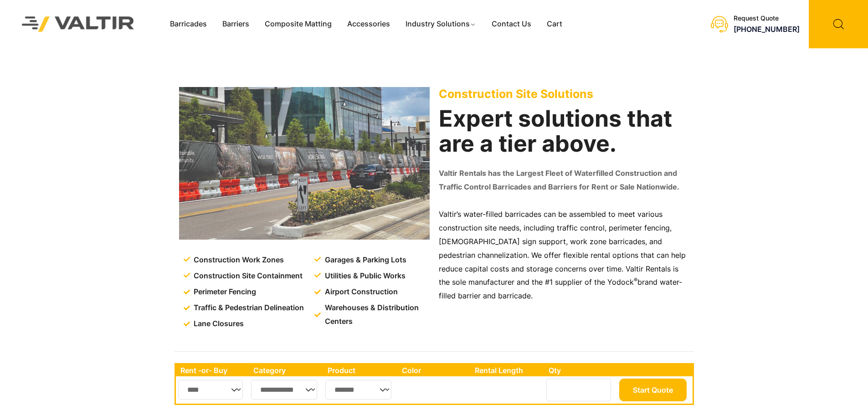 Image resolution: width=868 pixels, height=415 pixels. Describe the element at coordinates (360, 370) in the screenshot. I see `th: Product` at that location.